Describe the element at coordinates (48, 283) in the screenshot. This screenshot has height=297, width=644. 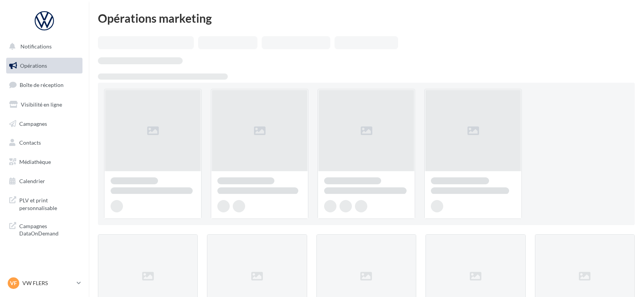
I see `p: VW FLERS` at that location.